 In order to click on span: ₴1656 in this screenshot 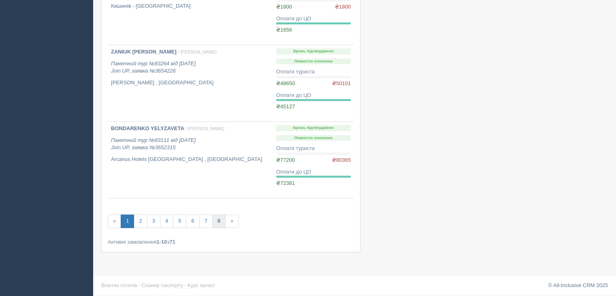, I will do `click(284, 30)`.